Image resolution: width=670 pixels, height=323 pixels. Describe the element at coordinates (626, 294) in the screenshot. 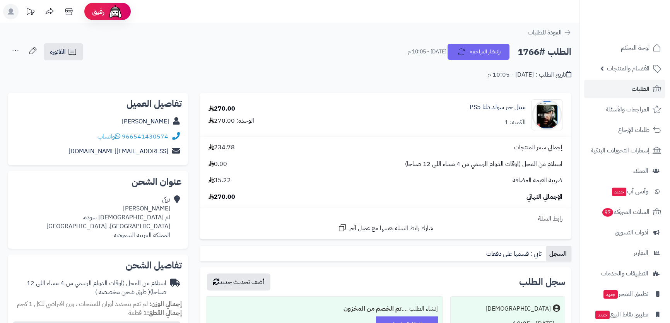

I see `span: تطبيق المتجر` at that location.